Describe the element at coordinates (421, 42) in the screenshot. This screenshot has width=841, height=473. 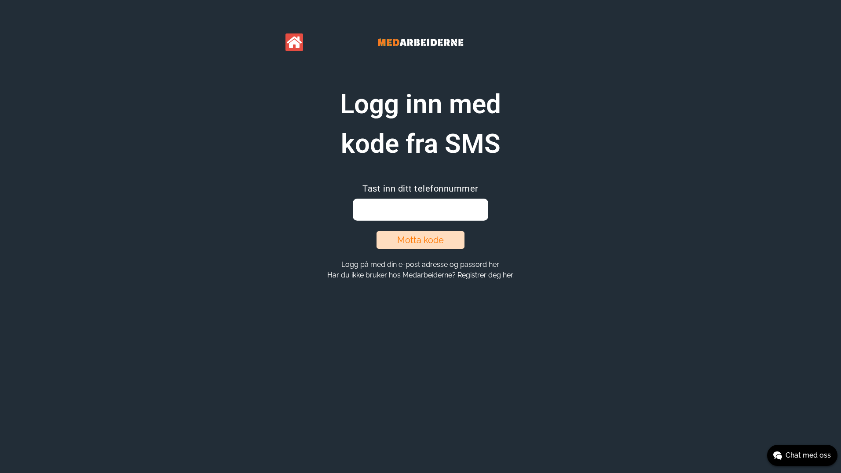
I see `img: Banner` at that location.